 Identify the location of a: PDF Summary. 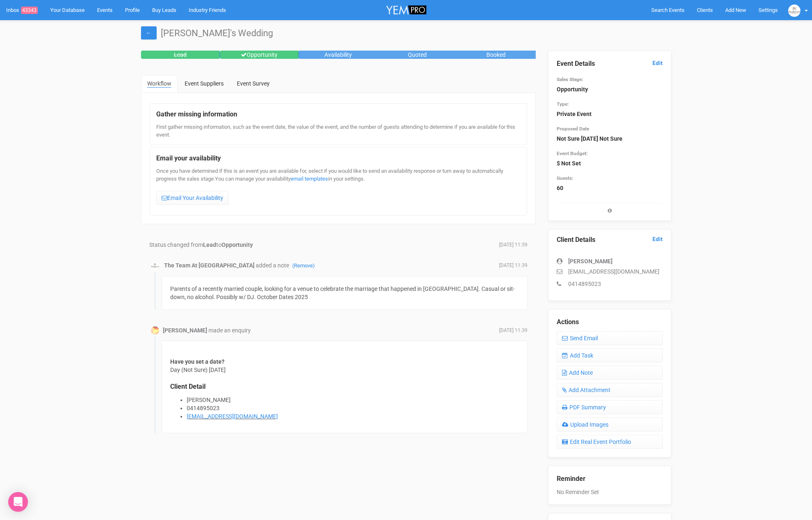
(610, 407).